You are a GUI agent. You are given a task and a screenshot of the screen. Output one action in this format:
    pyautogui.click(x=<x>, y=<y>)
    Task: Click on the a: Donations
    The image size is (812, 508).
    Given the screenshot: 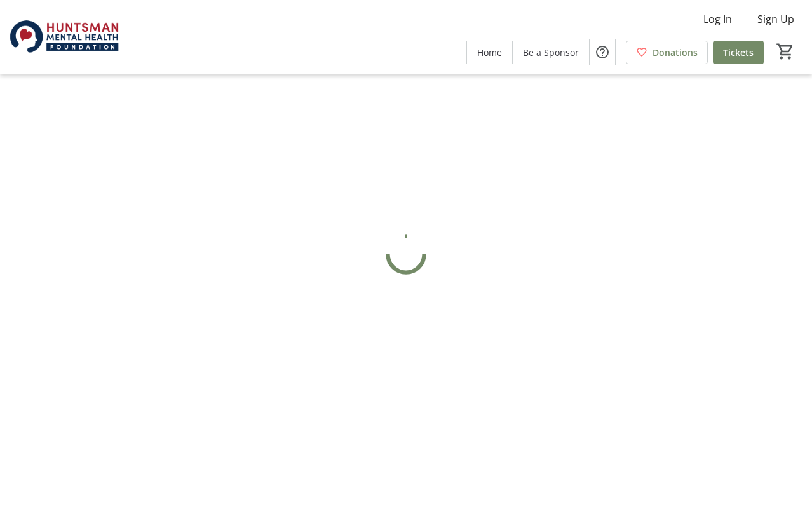 What is the action you would take?
    pyautogui.click(x=667, y=52)
    